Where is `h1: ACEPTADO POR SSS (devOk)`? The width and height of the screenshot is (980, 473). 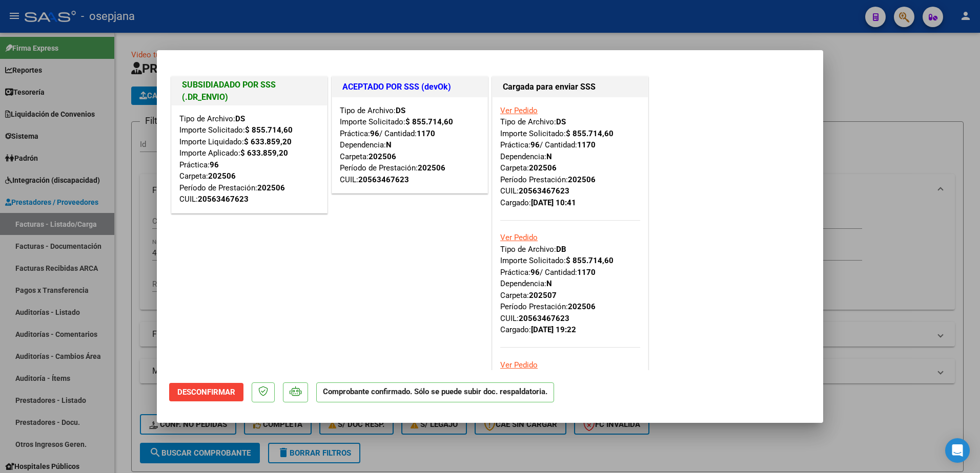
h1: ACEPTADO POR SSS (devOk) is located at coordinates (410, 87).